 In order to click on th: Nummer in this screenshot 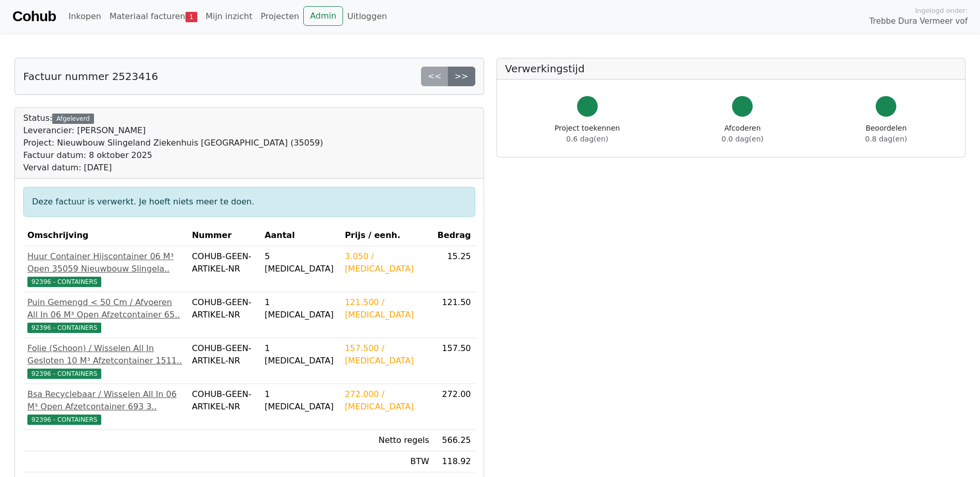, I will do `click(224, 236)`.